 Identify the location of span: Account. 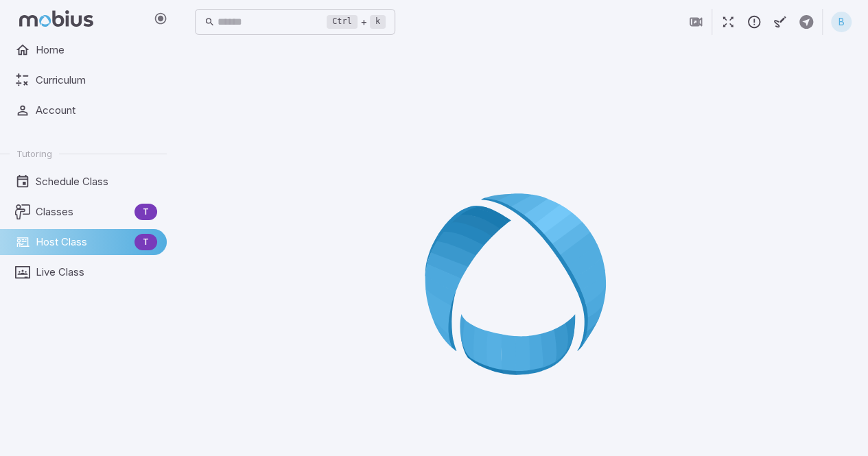
(96, 111).